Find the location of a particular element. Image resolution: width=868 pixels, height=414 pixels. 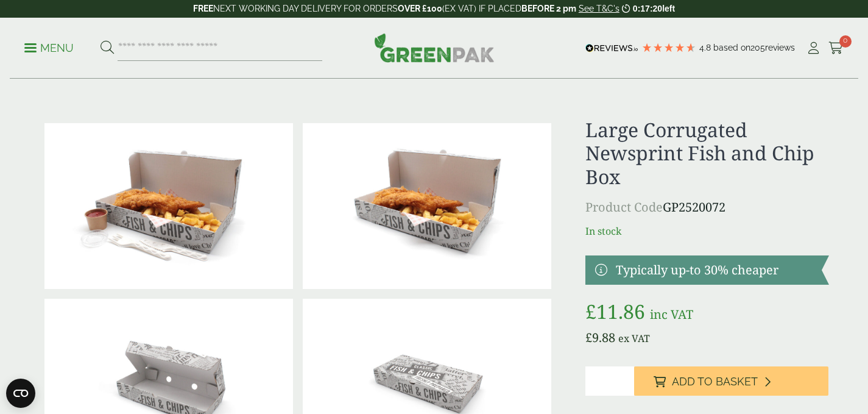

strong: FREE is located at coordinates (203, 9).